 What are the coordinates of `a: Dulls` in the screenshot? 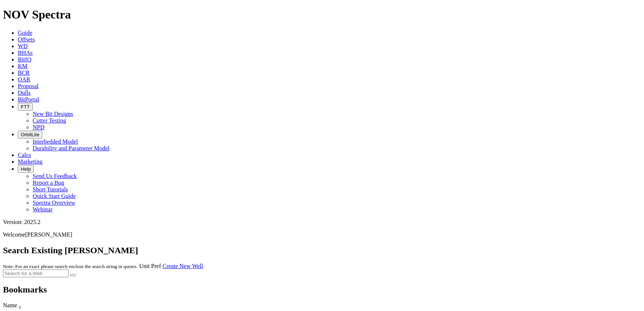 It's located at (24, 93).